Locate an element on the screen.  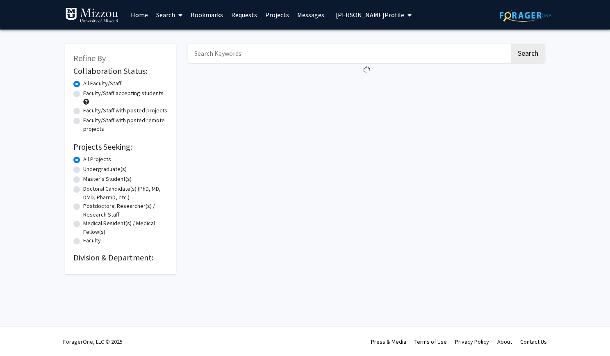
span: Refine By is located at coordinates (89, 58).